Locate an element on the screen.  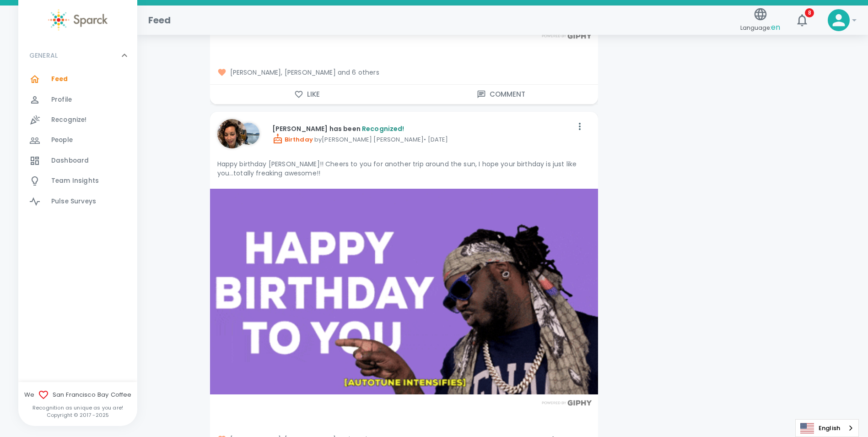
p: Recognition as unique as you are! is located at coordinates (78, 407).